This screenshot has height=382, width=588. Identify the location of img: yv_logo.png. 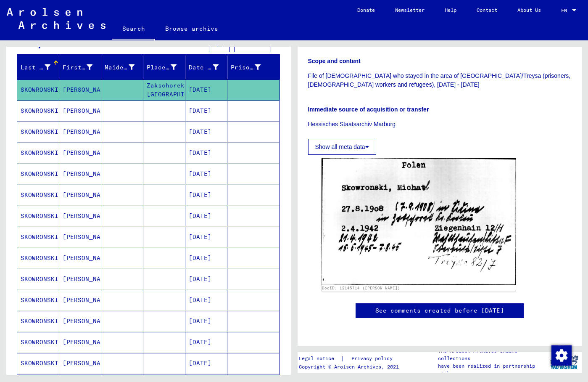
(564, 362).